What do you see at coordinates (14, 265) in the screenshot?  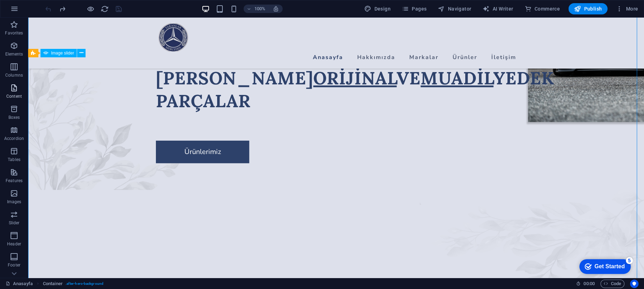 I see `p: Footer` at bounding box center [14, 265].